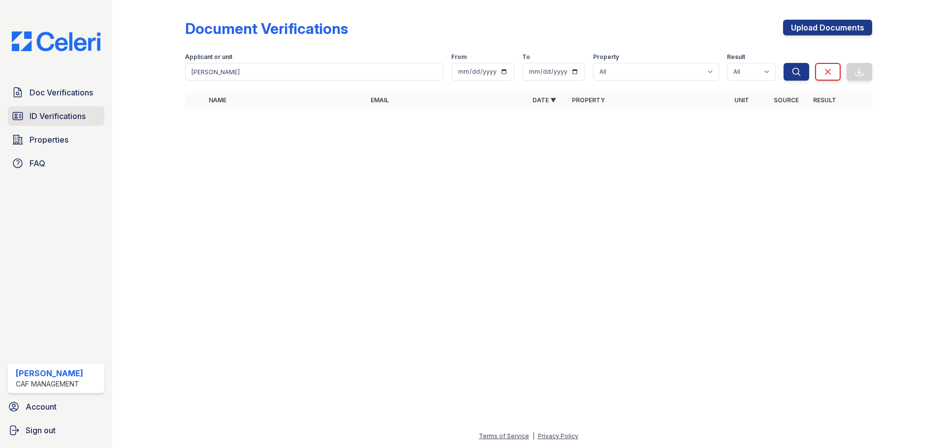 This screenshot has height=448, width=945. I want to click on a: Property, so click(588, 100).